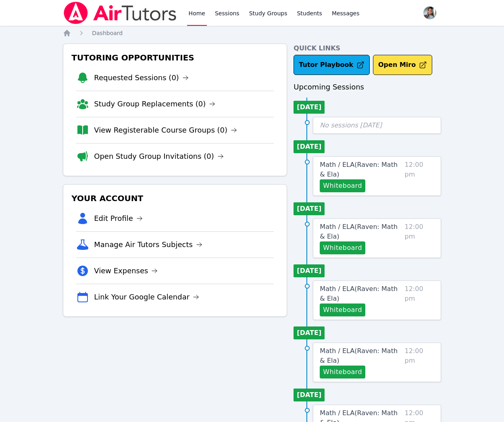 This screenshot has width=504, height=422. I want to click on nav: Breadcrumb, so click(252, 33).